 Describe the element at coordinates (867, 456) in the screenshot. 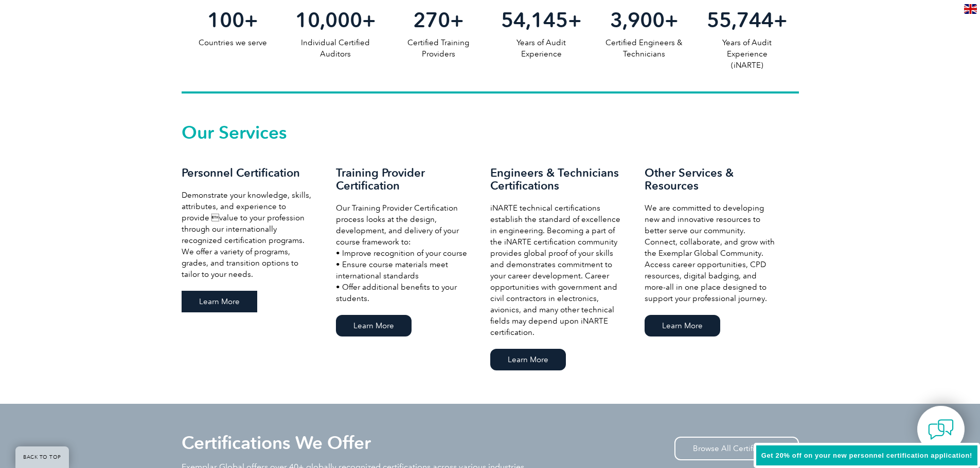

I see `span: Get 20% off on your new personnel certification application!` at that location.